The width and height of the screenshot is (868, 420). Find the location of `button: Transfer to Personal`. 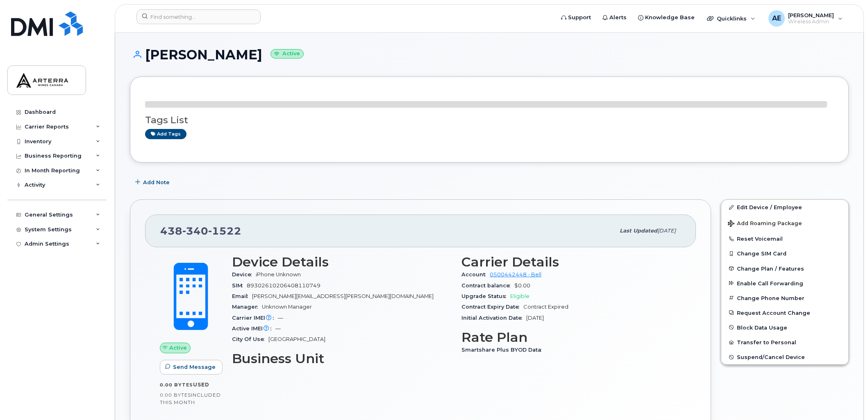

button: Transfer to Personal is located at coordinates (785, 342).